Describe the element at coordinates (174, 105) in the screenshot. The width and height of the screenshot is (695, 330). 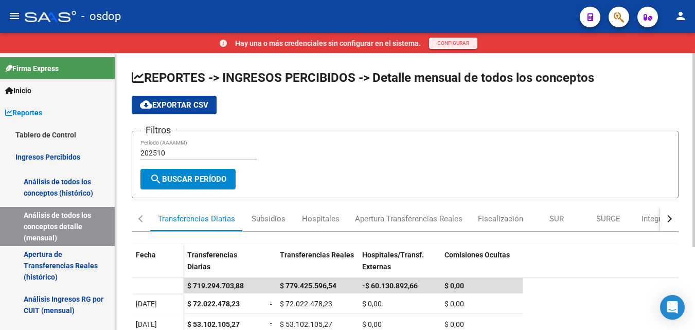
I see `button: Exportar CSV` at that location.